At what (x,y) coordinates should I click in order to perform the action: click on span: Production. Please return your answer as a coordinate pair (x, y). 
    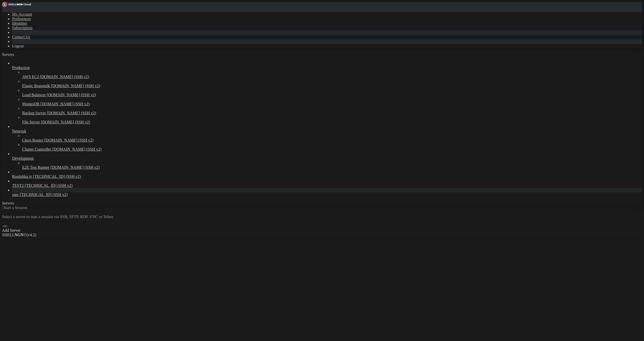
    Looking at the image, I should click on (21, 67).